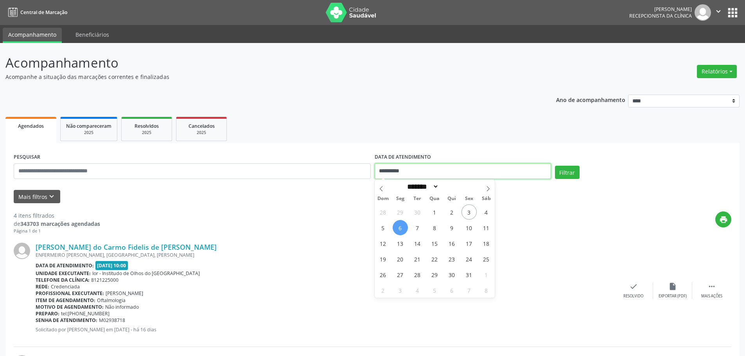 The height and width of the screenshot is (356, 745). I want to click on span: Outubro 30, 2025, so click(451, 274).